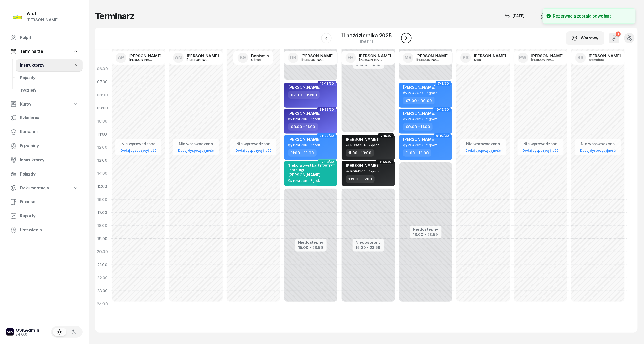  I want to click on div: Górski, so click(260, 59).